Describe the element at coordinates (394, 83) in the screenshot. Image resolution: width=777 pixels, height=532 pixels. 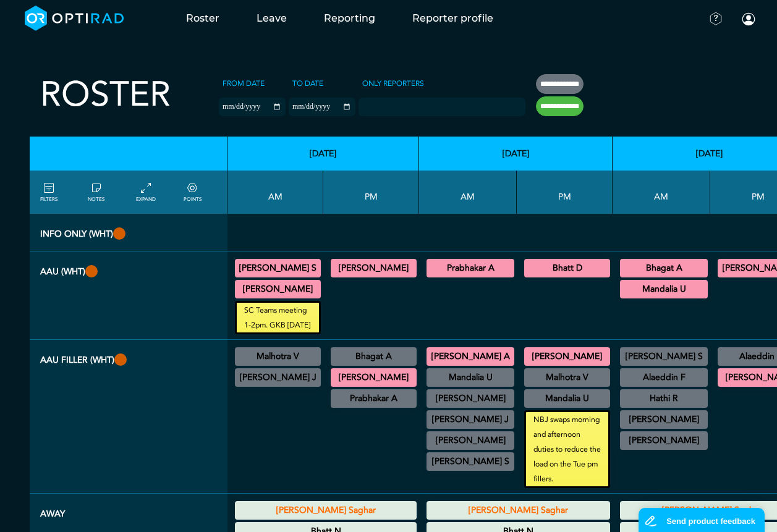
I see `label: Only Reporters` at that location.